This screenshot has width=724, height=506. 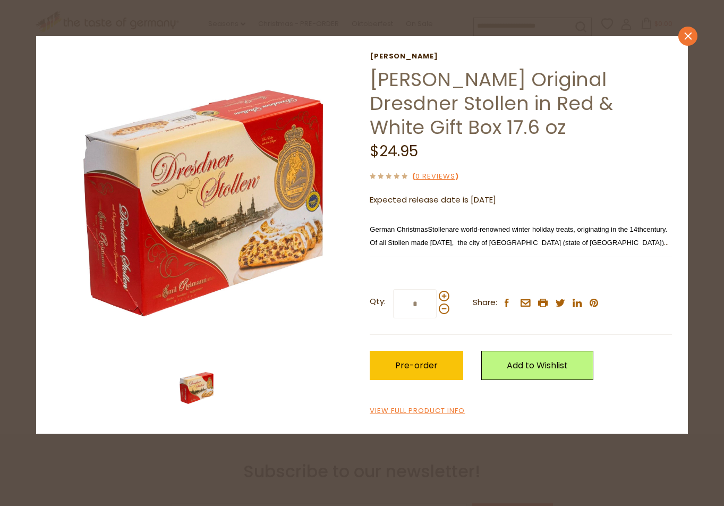 I want to click on span: Pre-order, so click(x=416, y=365).